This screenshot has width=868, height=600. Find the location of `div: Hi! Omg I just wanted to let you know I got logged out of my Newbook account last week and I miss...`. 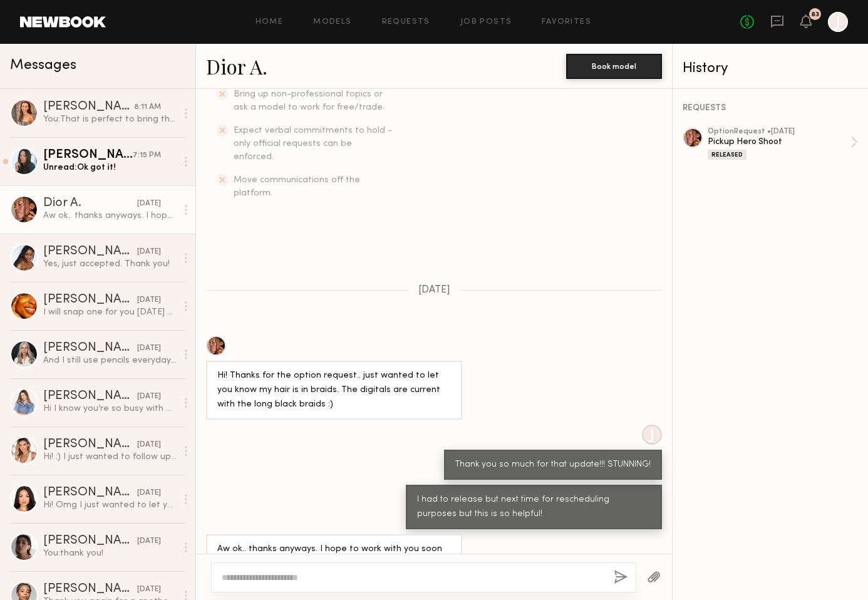

div: Hi! Omg I just wanted to let you know I got logged out of my Newbook account last week and I miss... is located at coordinates (110, 505).